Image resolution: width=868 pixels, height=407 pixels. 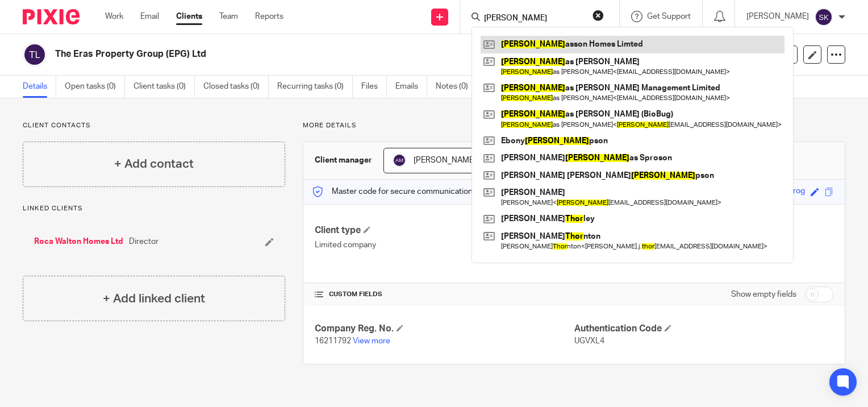 What do you see at coordinates (411, 86) in the screenshot?
I see `a: Emails` at bounding box center [411, 86].